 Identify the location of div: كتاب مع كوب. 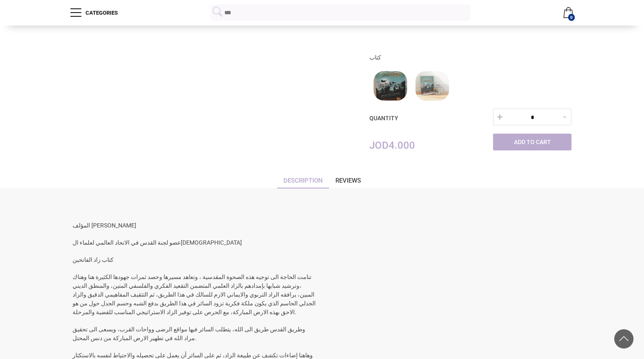
(432, 86).